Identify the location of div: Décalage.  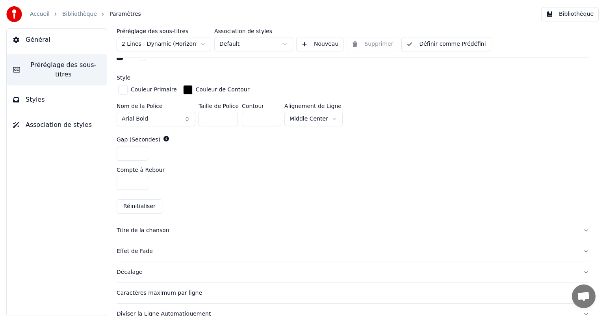
(346, 272).